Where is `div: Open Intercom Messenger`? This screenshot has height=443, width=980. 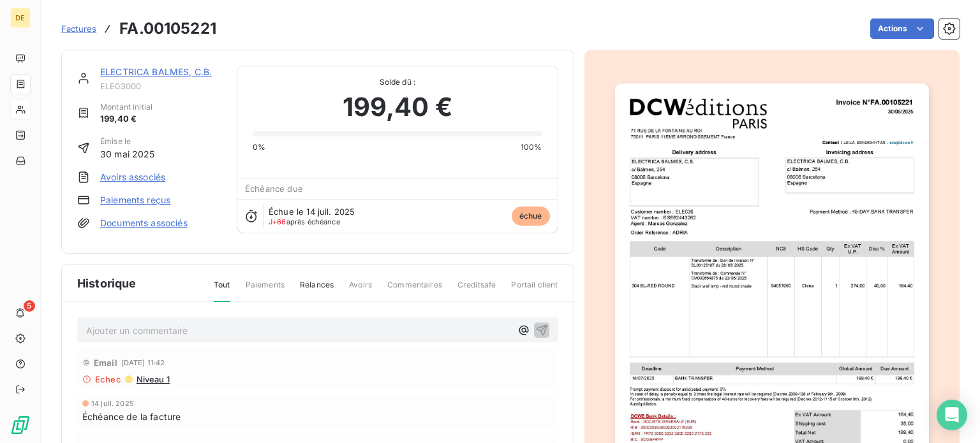
div: Open Intercom Messenger is located at coordinates (952, 415).